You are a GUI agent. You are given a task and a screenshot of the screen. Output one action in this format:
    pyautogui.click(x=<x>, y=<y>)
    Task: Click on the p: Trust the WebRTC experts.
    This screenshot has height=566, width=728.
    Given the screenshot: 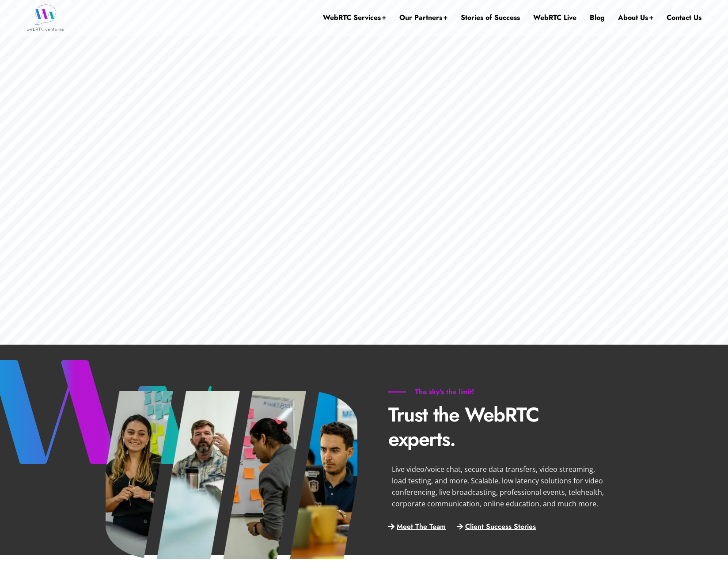 What is the action you would take?
    pyautogui.click(x=499, y=427)
    